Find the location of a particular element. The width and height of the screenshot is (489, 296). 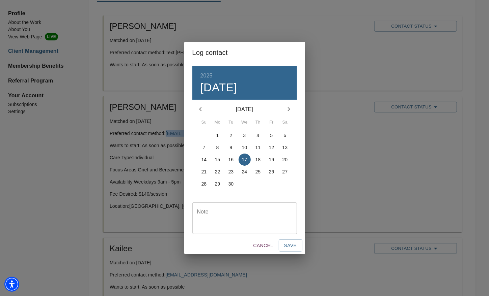

button: 7 is located at coordinates (204, 148).